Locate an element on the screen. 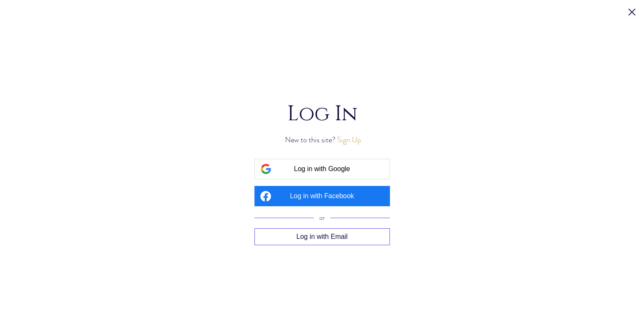 The width and height of the screenshot is (644, 335). button: Close is located at coordinates (631, 13).